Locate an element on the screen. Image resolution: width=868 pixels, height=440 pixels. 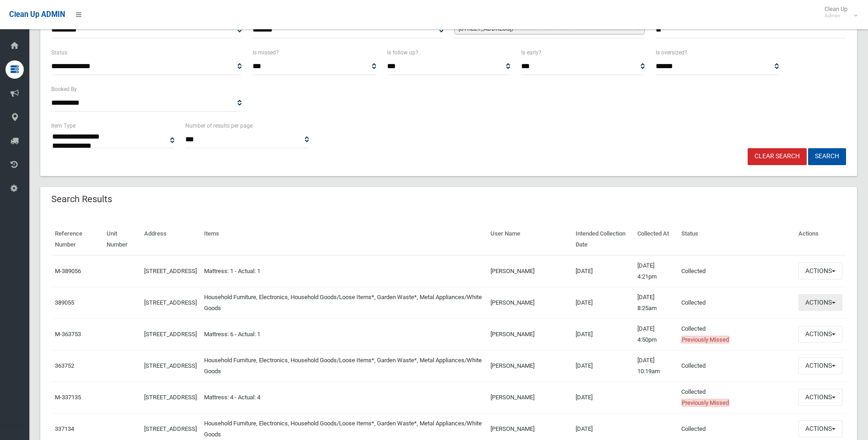
a: 363752 is located at coordinates (64, 365).